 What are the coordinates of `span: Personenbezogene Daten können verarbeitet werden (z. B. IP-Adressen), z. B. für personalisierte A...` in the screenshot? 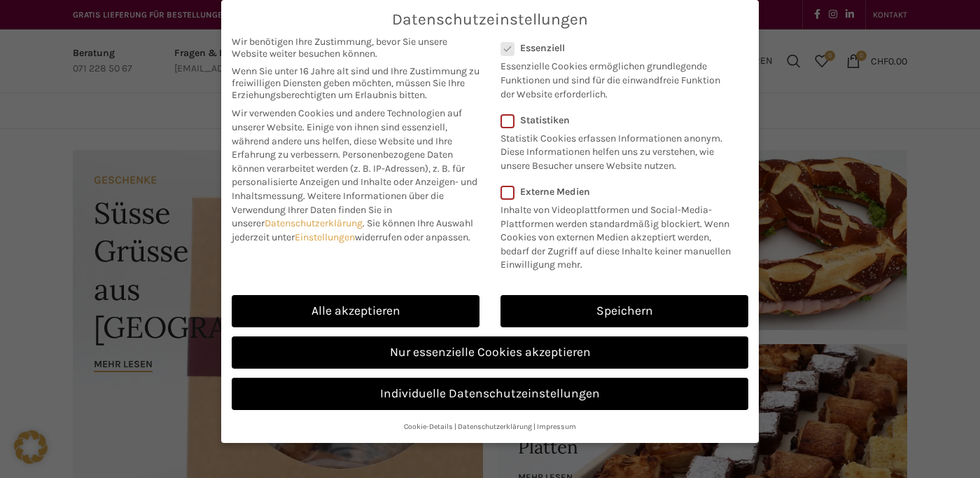 It's located at (354, 175).